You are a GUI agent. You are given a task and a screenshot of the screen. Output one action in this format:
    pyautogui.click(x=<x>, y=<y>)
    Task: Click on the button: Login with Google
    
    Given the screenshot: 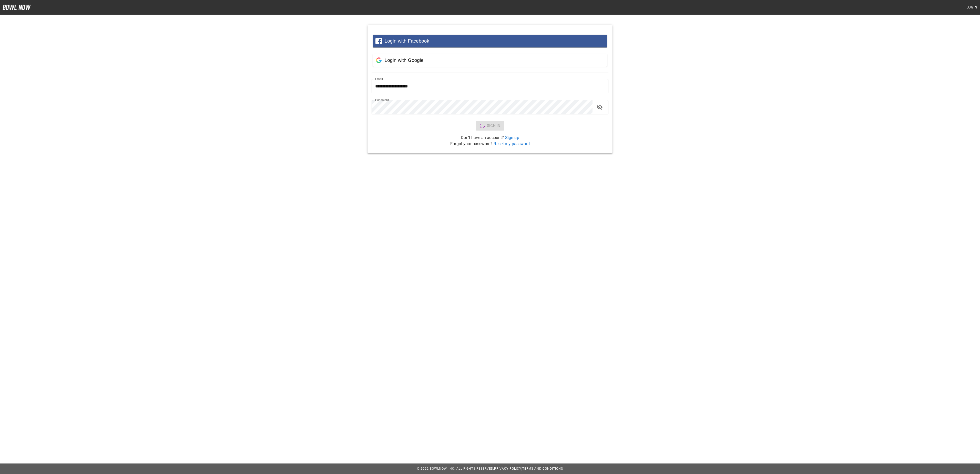 What is the action you would take?
    pyautogui.click(x=490, y=61)
    